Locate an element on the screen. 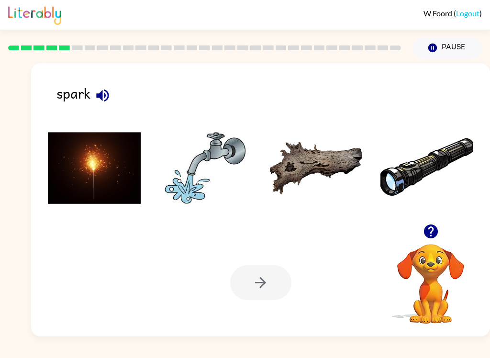  img: Answer choice 1 is located at coordinates (94, 168).